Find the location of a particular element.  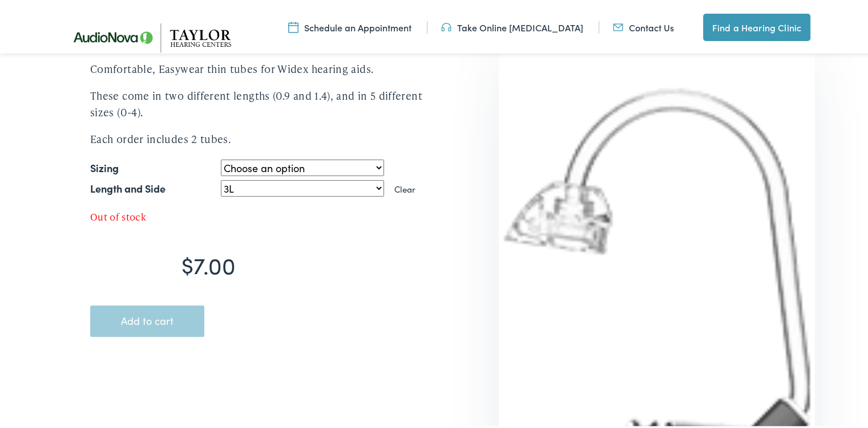

button: Add to cart is located at coordinates (147, 319).